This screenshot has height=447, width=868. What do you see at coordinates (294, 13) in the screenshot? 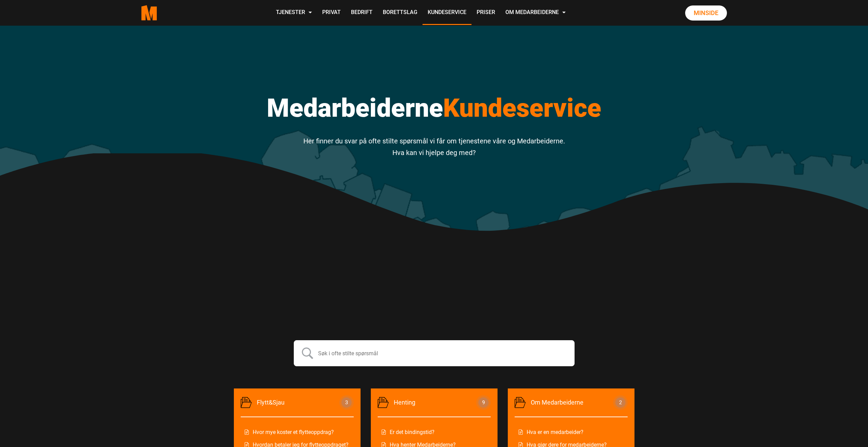
I see `a: Tjenester` at bounding box center [294, 13].